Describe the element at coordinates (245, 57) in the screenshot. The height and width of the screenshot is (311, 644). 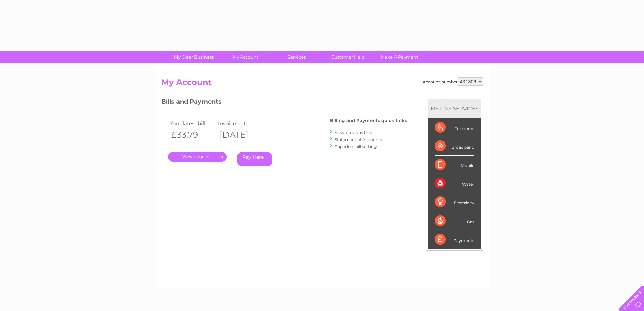
I see `a: My Account` at that location.